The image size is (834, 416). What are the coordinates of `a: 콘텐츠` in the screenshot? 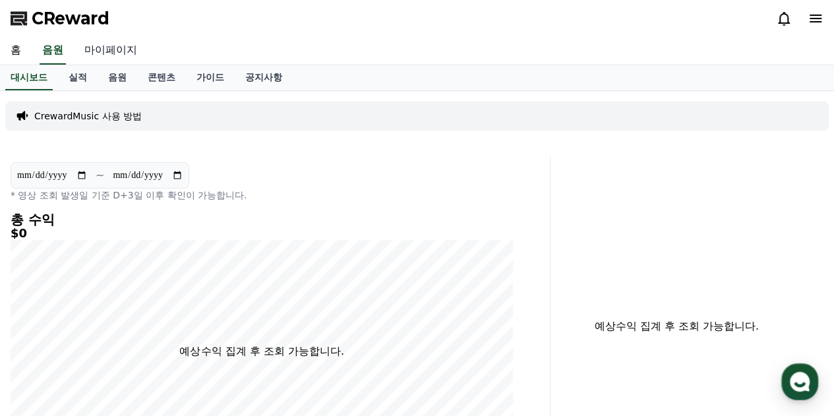 It's located at (162, 78).